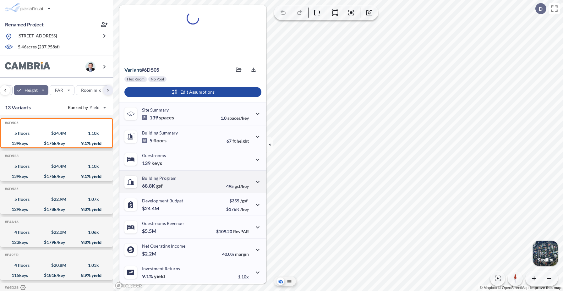 The image size is (563, 291). Describe the element at coordinates (244, 200) in the screenshot. I see `span: /gsf` at that location.